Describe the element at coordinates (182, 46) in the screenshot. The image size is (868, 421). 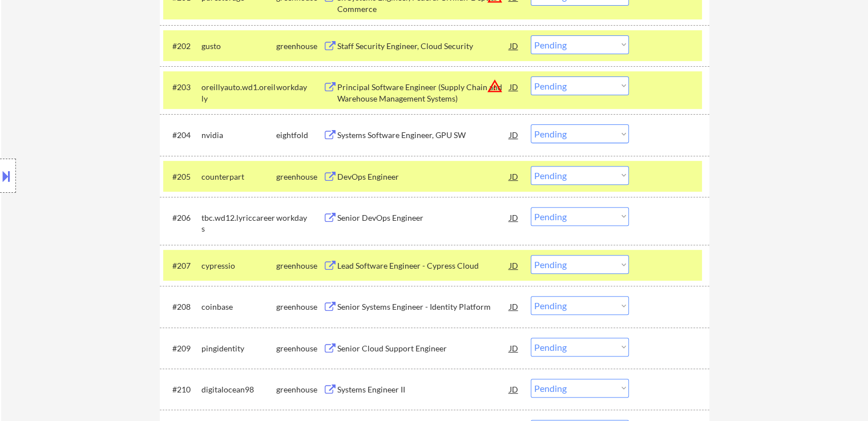
I see `div: #202` at that location.